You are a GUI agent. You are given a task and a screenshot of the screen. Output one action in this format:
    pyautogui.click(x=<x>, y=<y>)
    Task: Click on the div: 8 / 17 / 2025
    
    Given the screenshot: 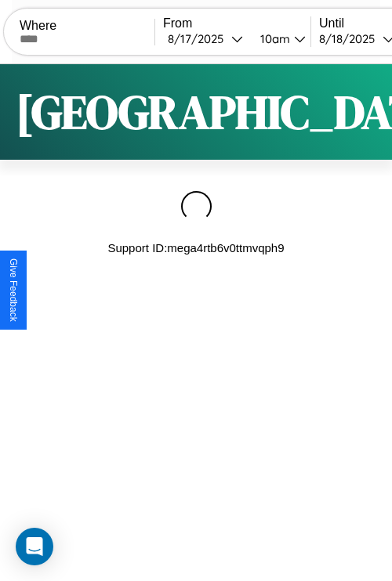 What is the action you would take?
    pyautogui.click(x=199, y=38)
    